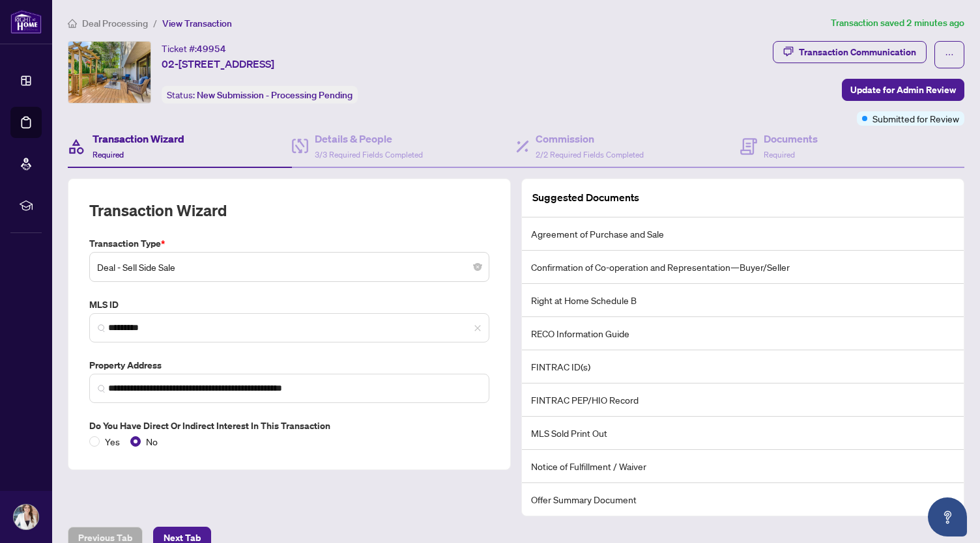 Image resolution: width=980 pixels, height=543 pixels. I want to click on h4: Transaction Wizard, so click(138, 139).